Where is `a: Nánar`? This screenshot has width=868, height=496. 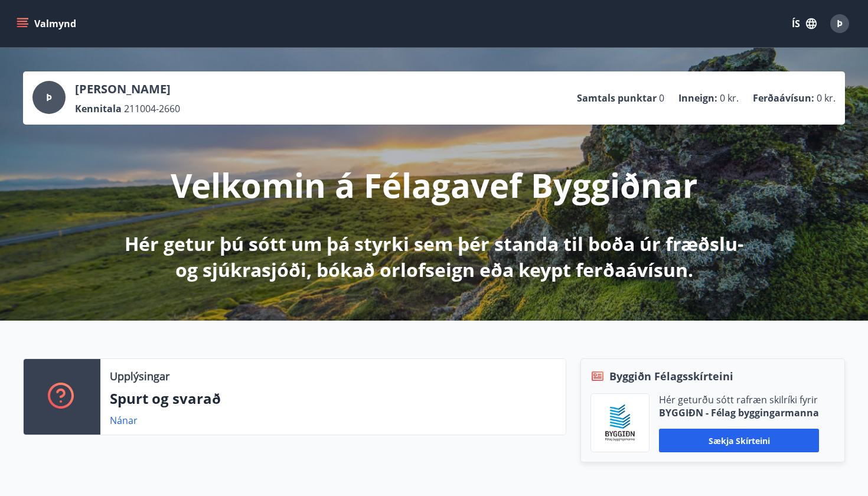
a: Nánar is located at coordinates (124, 421).